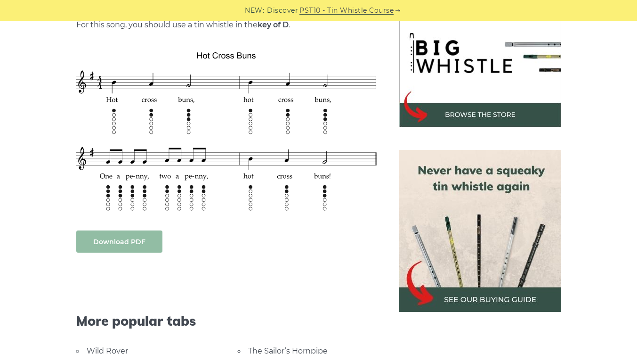  I want to click on img: tin whistle buying guide, so click(480, 231).